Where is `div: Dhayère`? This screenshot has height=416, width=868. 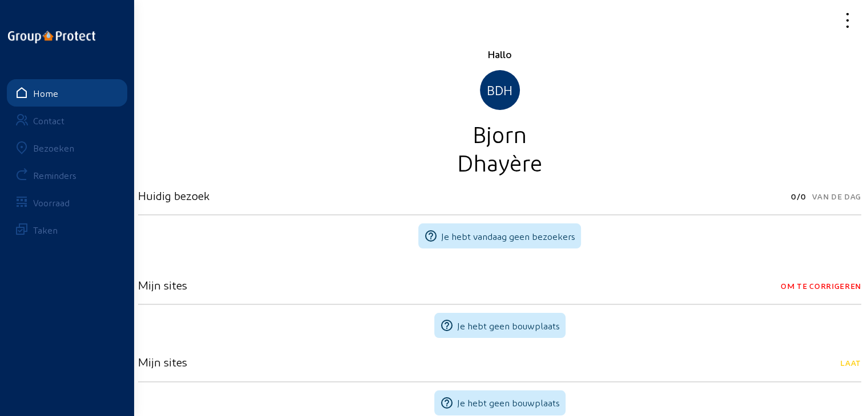
div: Dhayère is located at coordinates (500, 162).